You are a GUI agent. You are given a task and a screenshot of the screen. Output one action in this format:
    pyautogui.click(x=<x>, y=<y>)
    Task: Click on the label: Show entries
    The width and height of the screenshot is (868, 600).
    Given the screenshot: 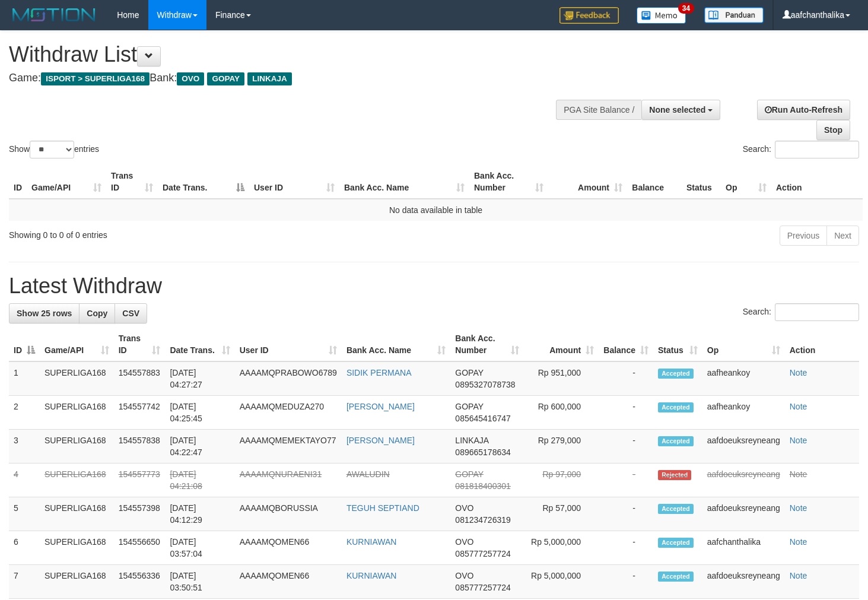 What is the action you would take?
    pyautogui.click(x=54, y=149)
    